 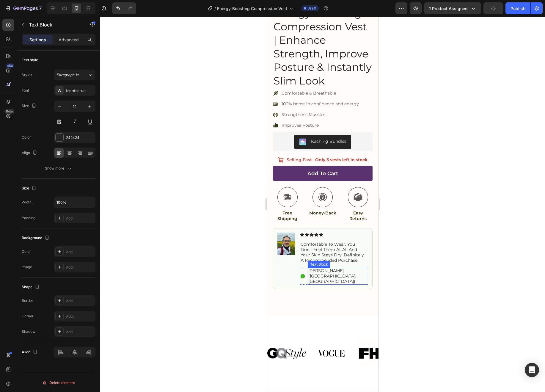 What do you see at coordinates (91, 199) in the screenshot?
I see `p: Easy Returns` at bounding box center [91, 199].